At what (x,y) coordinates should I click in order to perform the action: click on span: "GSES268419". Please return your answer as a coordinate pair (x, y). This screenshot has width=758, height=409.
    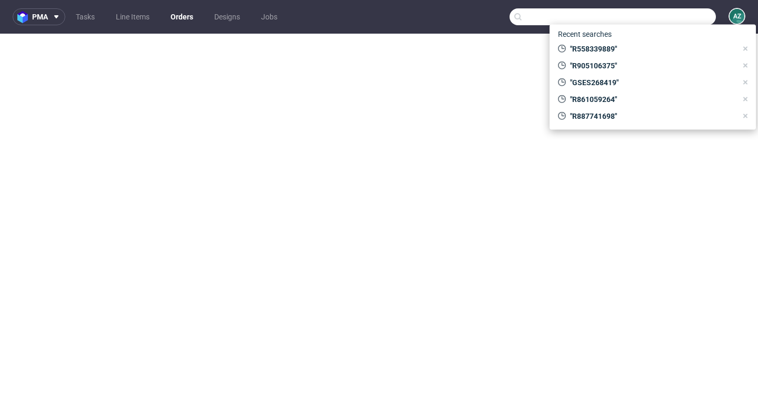
    Looking at the image, I should click on (651, 83).